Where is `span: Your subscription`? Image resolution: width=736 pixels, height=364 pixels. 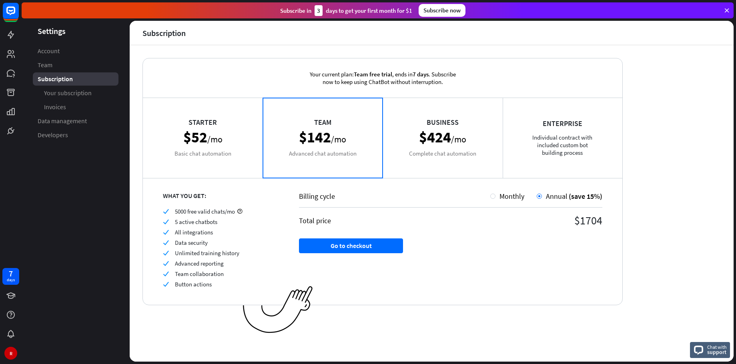
span: Your subscription is located at coordinates (68, 93).